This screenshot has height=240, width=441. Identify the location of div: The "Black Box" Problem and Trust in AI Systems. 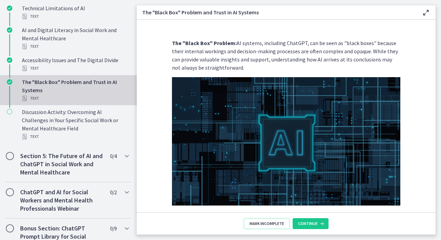
(75, 90).